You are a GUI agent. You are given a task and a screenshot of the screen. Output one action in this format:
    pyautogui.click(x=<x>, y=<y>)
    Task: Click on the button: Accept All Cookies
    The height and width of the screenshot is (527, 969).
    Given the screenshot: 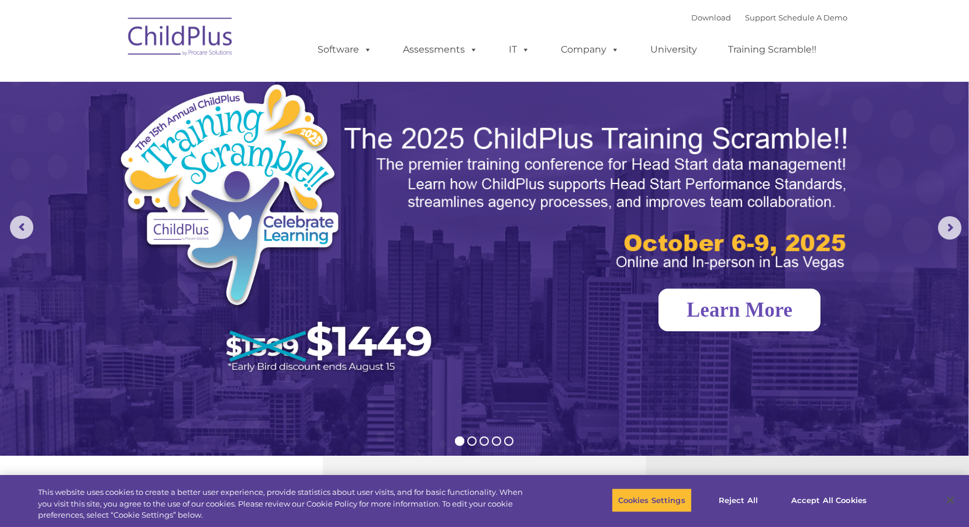 What is the action you would take?
    pyautogui.click(x=829, y=500)
    